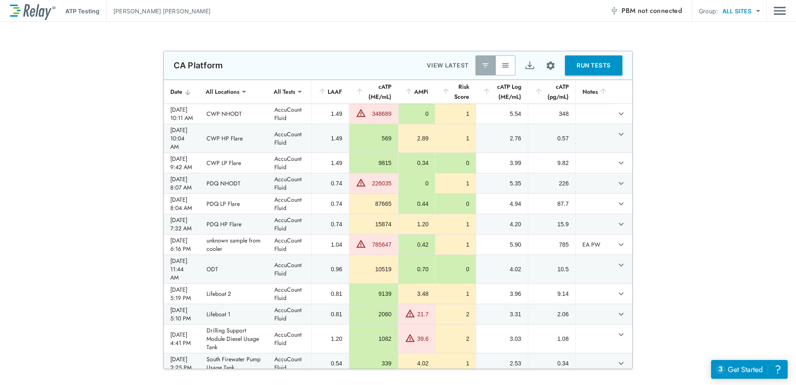  What do you see at coordinates (594, 244) in the screenshot?
I see `td: EA PW` at bounding box center [594, 244].